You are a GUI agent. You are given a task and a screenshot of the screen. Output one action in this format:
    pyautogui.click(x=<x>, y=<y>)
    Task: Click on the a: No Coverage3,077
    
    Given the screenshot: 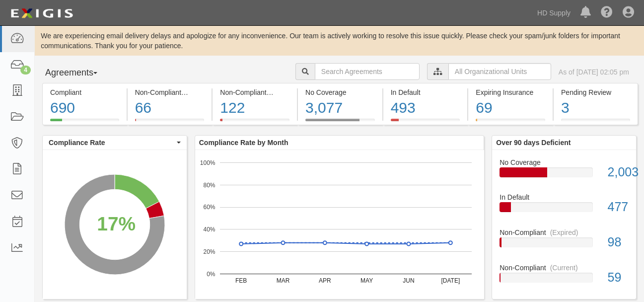 What is the action you would take?
    pyautogui.click(x=340, y=122)
    